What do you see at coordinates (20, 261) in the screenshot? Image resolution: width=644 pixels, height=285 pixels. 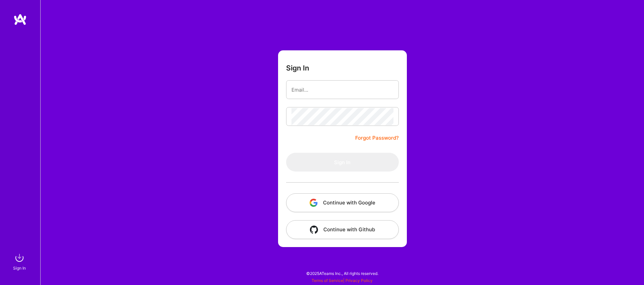 I see `a: sign inSign In` at bounding box center [20, 261].